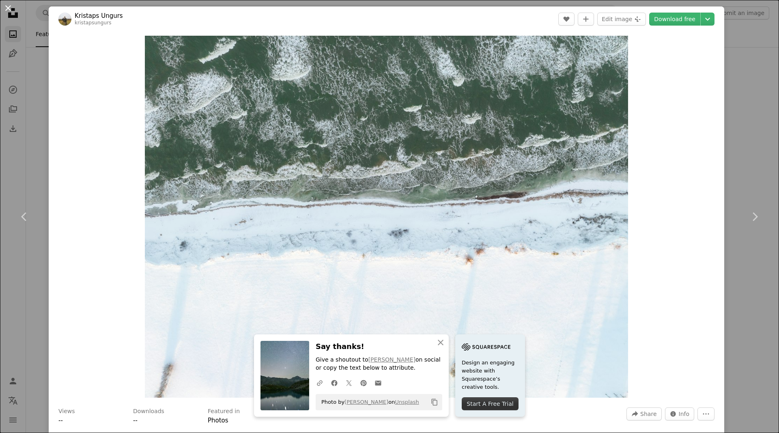 This screenshot has width=779, height=433. Describe the element at coordinates (379, 364) in the screenshot. I see `p: Give a shoutout to on social or copy the text below to attribute.` at that location.